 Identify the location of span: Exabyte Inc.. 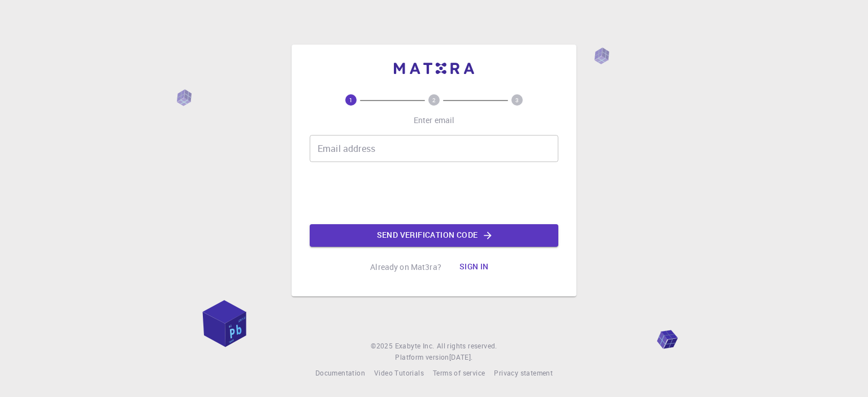
(415, 346).